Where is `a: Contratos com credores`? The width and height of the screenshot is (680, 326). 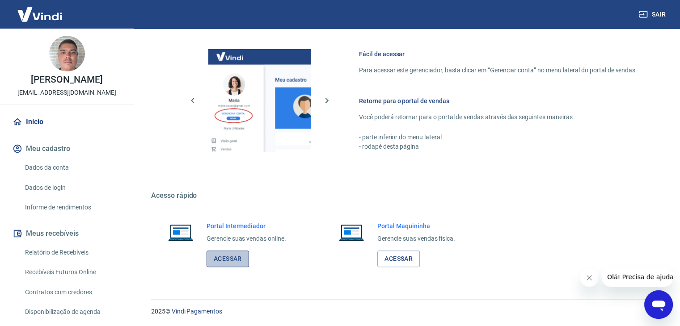
a: Contratos com credores is located at coordinates (72, 292).